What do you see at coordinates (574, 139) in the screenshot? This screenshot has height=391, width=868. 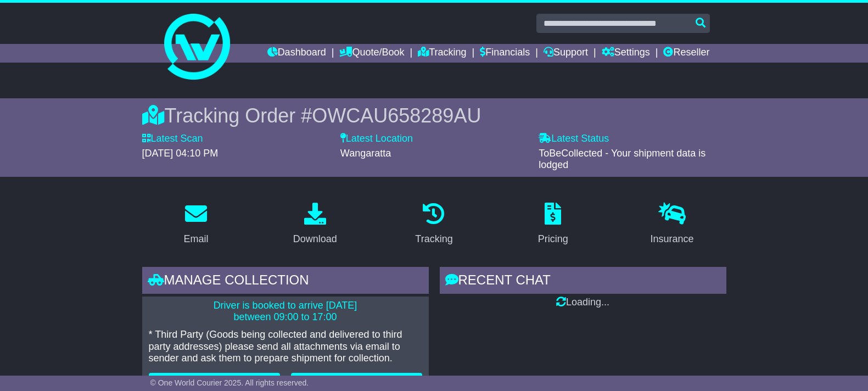 I see `label: Latest Status` at bounding box center [574, 139].